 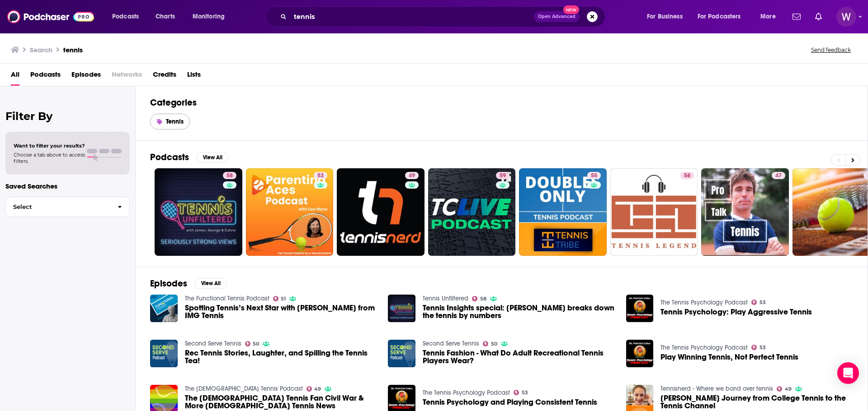 What do you see at coordinates (211, 284) in the screenshot?
I see `button: View All` at bounding box center [211, 284].